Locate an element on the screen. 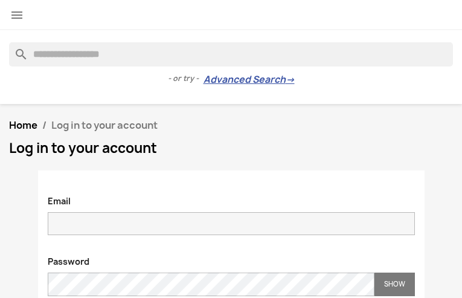 The width and height of the screenshot is (462, 298). span: - or try - is located at coordinates (186, 79).